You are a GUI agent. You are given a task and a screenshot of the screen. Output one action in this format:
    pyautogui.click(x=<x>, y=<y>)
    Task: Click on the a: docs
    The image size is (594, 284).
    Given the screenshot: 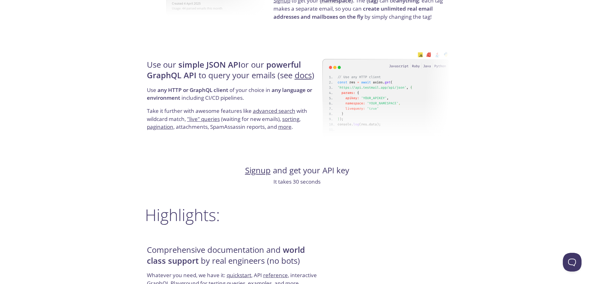 What is the action you would take?
    pyautogui.click(x=303, y=75)
    